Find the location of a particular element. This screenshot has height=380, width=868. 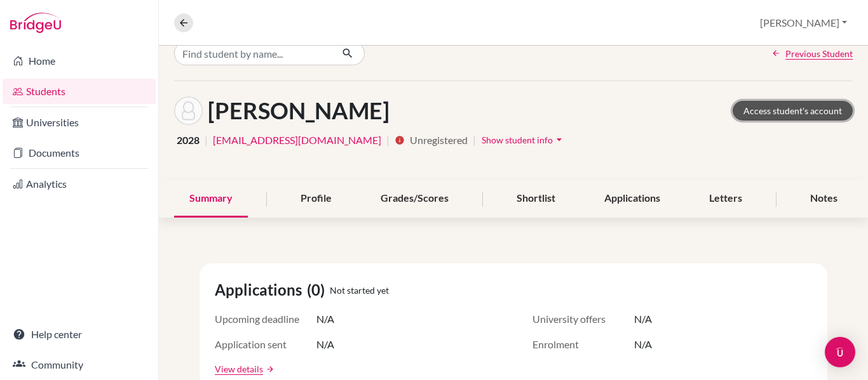

input: Find student by name... is located at coordinates (253, 53).